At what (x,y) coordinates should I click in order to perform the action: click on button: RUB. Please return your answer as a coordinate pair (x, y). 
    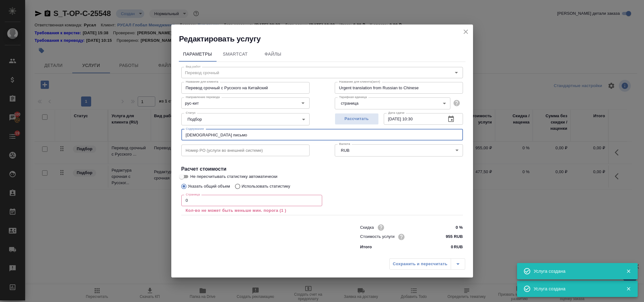
    Looking at the image, I should click on (345, 150).